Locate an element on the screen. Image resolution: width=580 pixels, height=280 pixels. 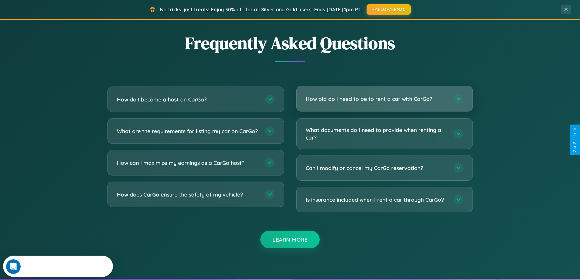
h3: How old do I need to be to rent a car with CarGo? is located at coordinates (376, 99).